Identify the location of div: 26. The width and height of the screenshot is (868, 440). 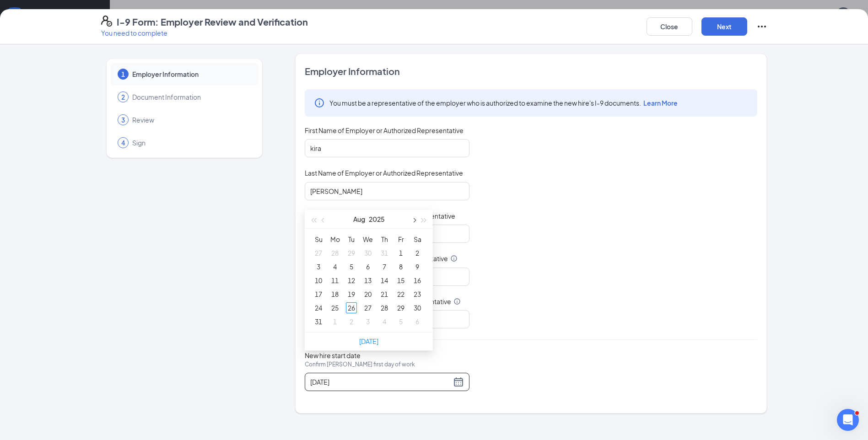
(352, 308).